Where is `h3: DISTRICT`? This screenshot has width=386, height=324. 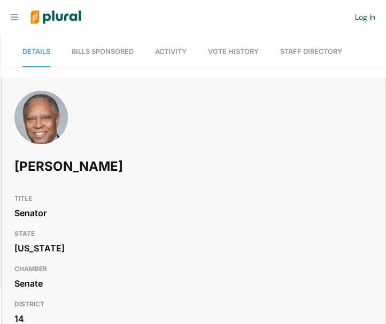 h3: DISTRICT is located at coordinates (193, 304).